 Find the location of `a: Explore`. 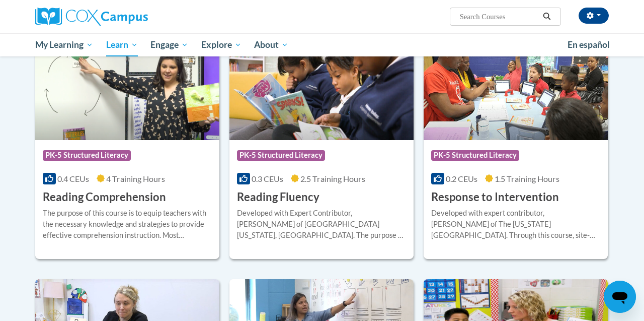

a: Explore is located at coordinates (221, 45).